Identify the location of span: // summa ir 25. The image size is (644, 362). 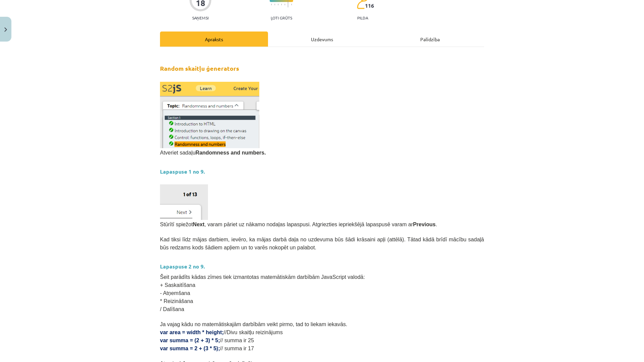
(236, 340).